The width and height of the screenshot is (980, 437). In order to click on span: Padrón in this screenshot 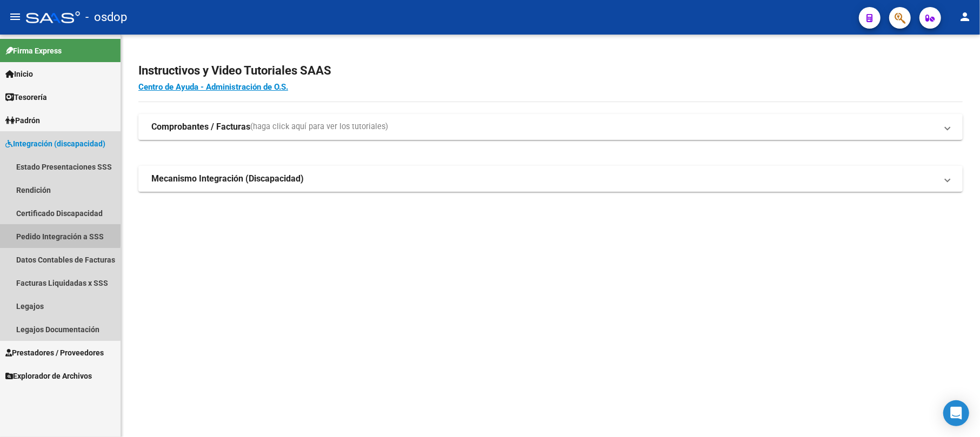, I will do `click(22, 121)`.